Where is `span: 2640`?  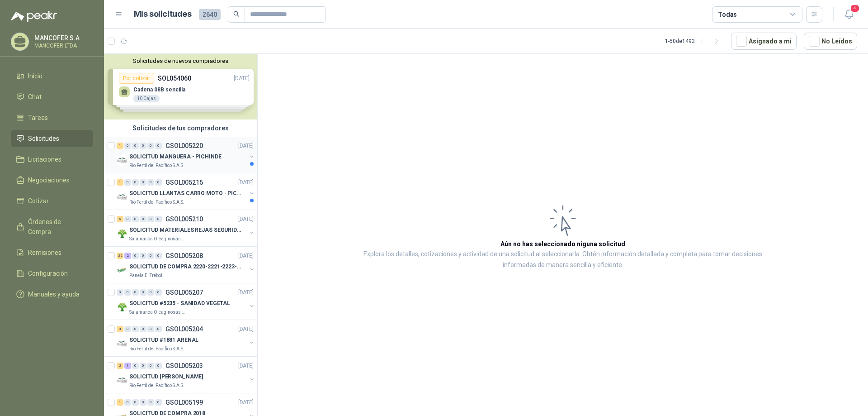 span: 2640 is located at coordinates (210, 14).